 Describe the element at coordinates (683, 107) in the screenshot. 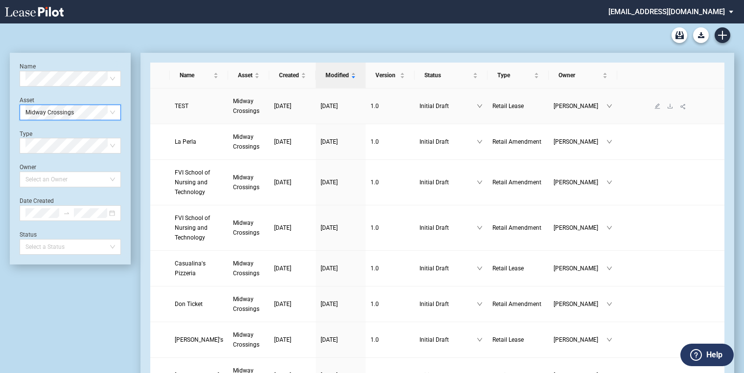

I see `span: share-alt` at that location.